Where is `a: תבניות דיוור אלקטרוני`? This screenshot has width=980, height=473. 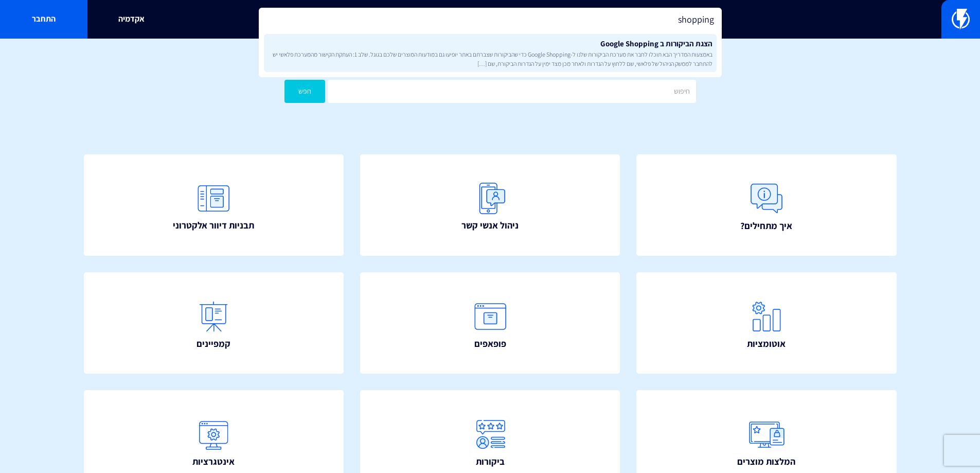
a: תבניות דיוור אלקטרוני is located at coordinates (214, 205).